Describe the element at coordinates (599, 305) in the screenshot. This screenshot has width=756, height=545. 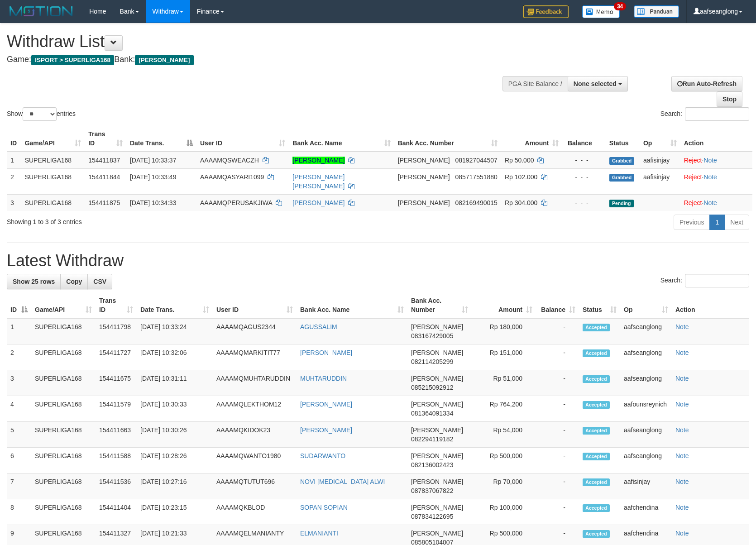
I see `th: Status: activate to sort column ascending` at that location.